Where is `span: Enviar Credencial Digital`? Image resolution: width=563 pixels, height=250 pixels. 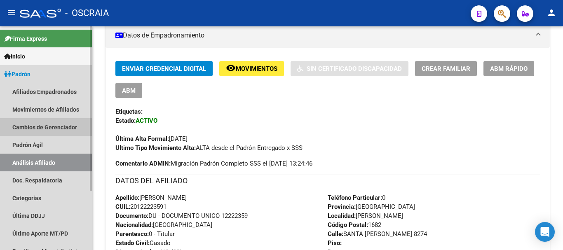 span: Enviar Credencial Digital is located at coordinates (164, 69).